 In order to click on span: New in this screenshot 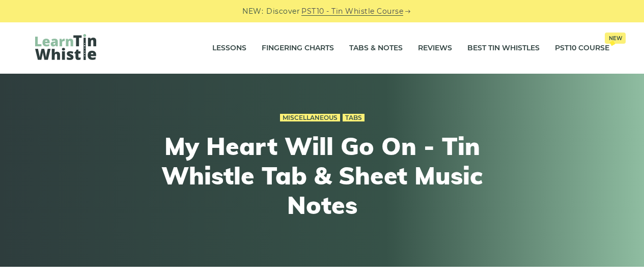, I will do `click(615, 38)`.